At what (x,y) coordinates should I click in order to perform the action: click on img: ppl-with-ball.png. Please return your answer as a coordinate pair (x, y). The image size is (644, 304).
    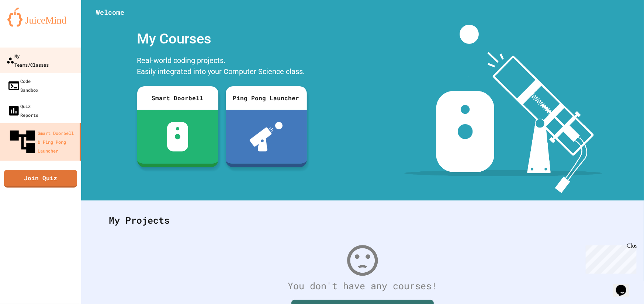
    Looking at the image, I should click on (266, 137).